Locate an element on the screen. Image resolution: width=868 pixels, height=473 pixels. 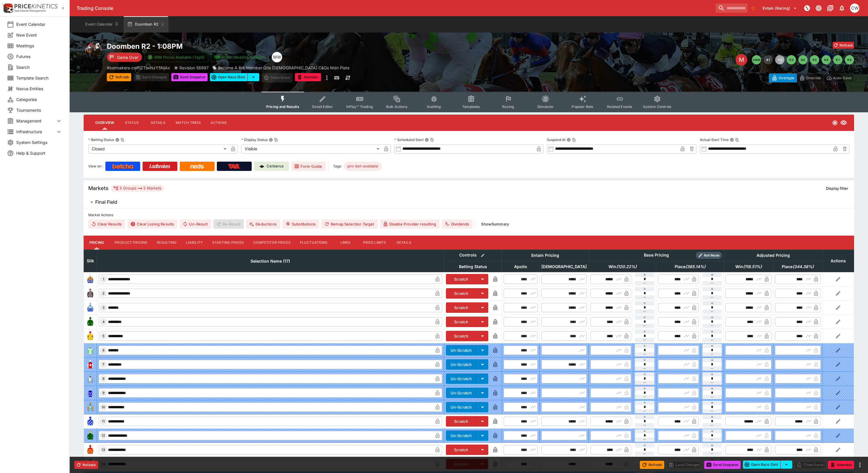
label: View on : is located at coordinates (96, 166).